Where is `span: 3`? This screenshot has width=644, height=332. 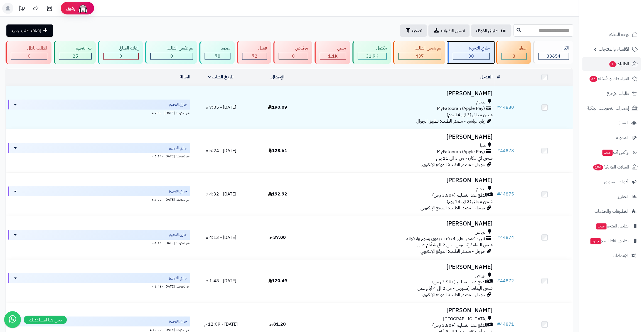
span: 3 is located at coordinates (514, 56).